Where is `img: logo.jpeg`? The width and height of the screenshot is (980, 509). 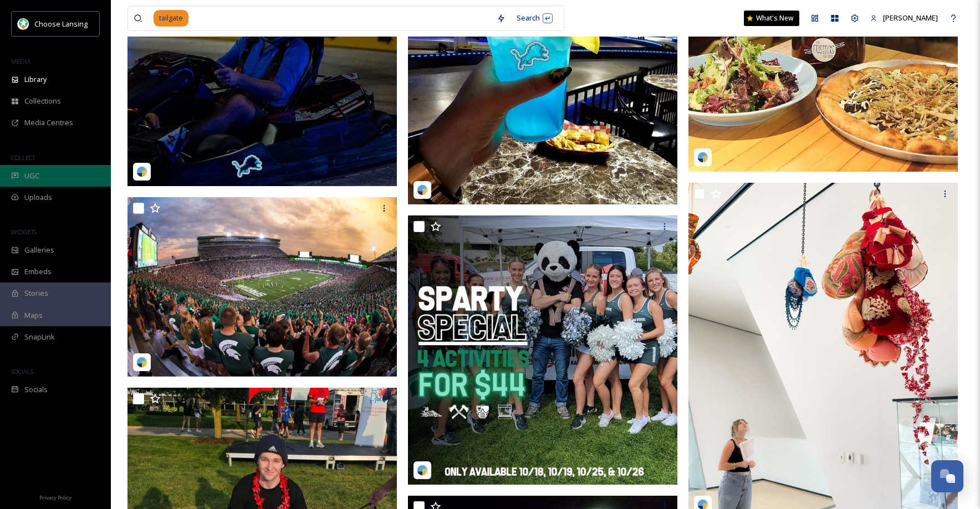
img: logo.jpeg is located at coordinates (24, 24).